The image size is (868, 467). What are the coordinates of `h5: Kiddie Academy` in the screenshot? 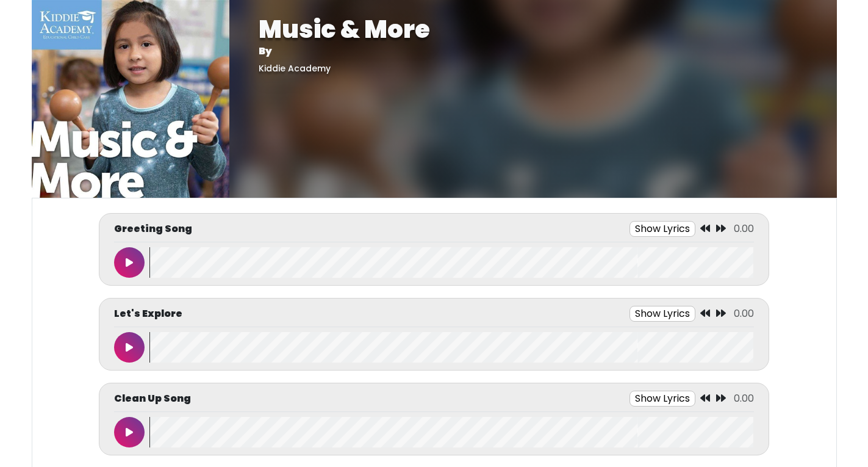 It's located at (534, 68).